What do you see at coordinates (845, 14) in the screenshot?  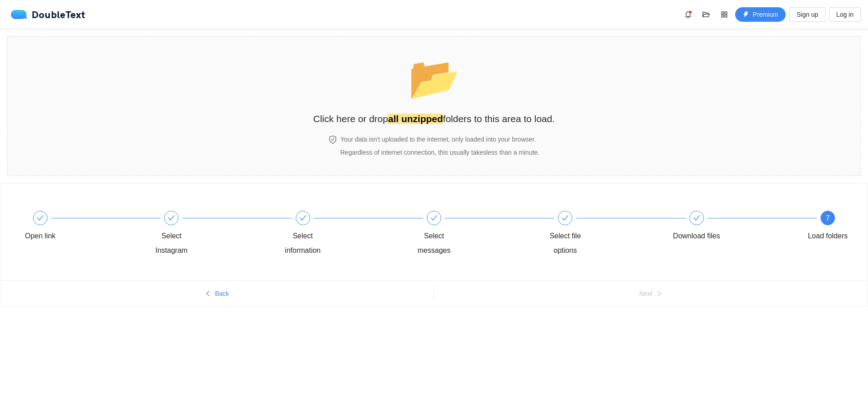 I see `button: Log in` at bounding box center [845, 14].